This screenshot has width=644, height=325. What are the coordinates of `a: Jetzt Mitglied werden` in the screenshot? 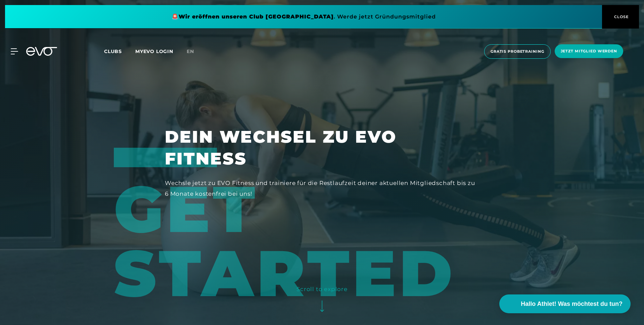 It's located at (589, 51).